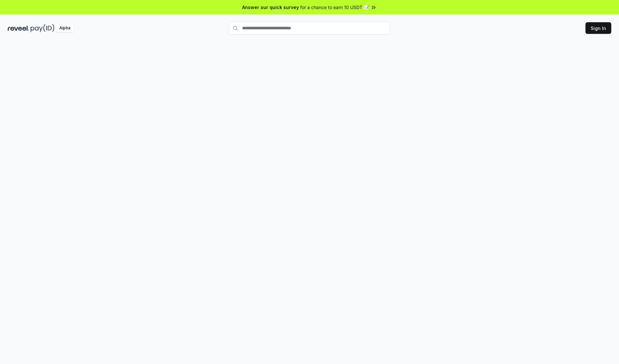  I want to click on span: for a chance to earn 10 USDT 📝, so click(334, 7).